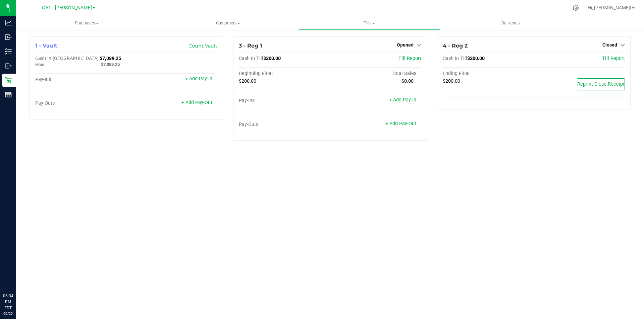  Describe the element at coordinates (576, 8) in the screenshot. I see `div: Manage settings` at that location.